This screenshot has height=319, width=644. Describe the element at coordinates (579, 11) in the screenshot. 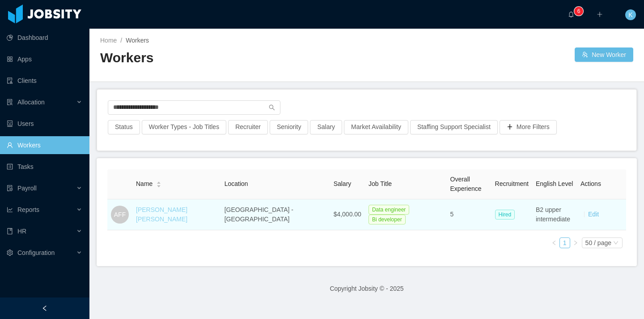

I see `p: 6` at that location.